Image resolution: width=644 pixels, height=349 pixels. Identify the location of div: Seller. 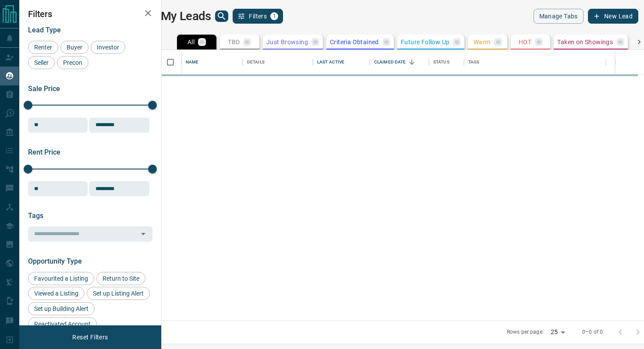
(41, 62).